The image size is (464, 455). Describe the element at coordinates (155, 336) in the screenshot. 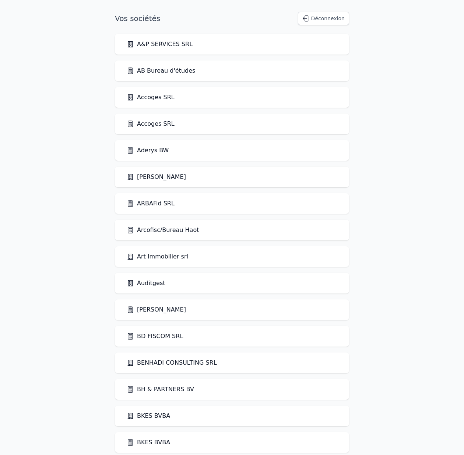

I see `a: BD FISCOM SRL` at that location.